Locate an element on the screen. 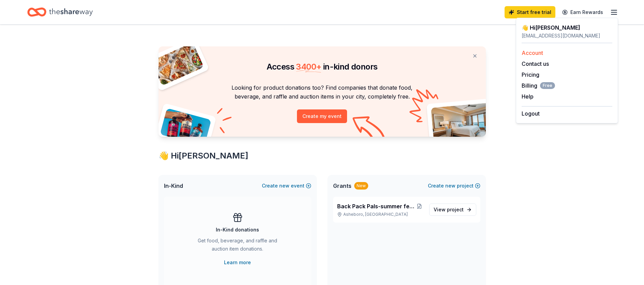 The image size is (644, 285). a: Learn more is located at coordinates (237, 262).